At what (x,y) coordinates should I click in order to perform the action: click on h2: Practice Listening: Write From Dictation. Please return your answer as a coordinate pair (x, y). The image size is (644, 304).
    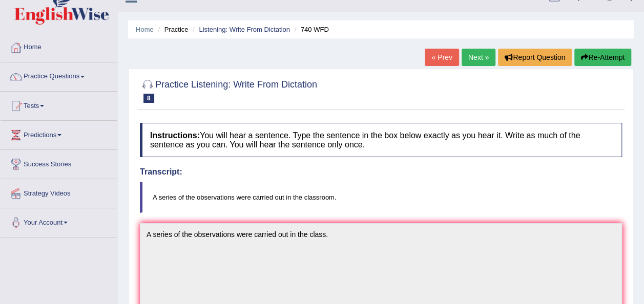
    Looking at the image, I should click on (229, 90).